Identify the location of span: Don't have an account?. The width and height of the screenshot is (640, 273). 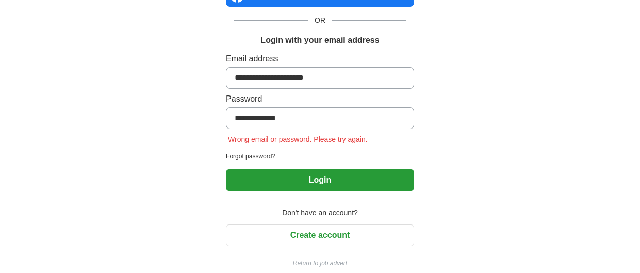
(320, 212).